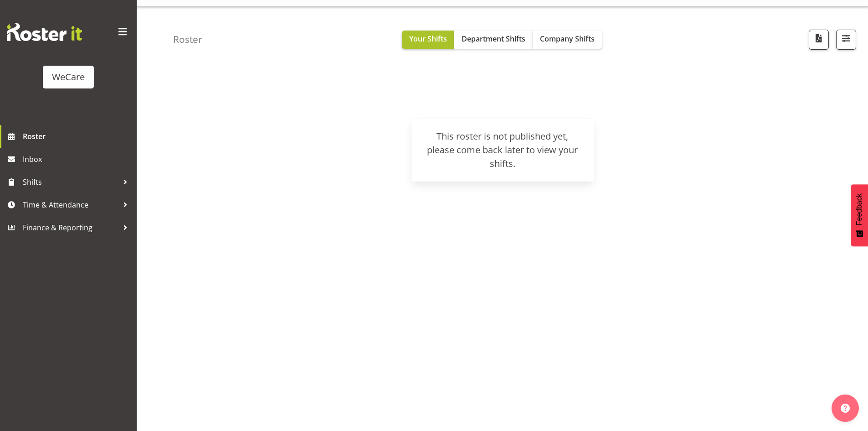 The image size is (868, 431). Describe the element at coordinates (70, 205) in the screenshot. I see `span: Time & Attendance` at that location.